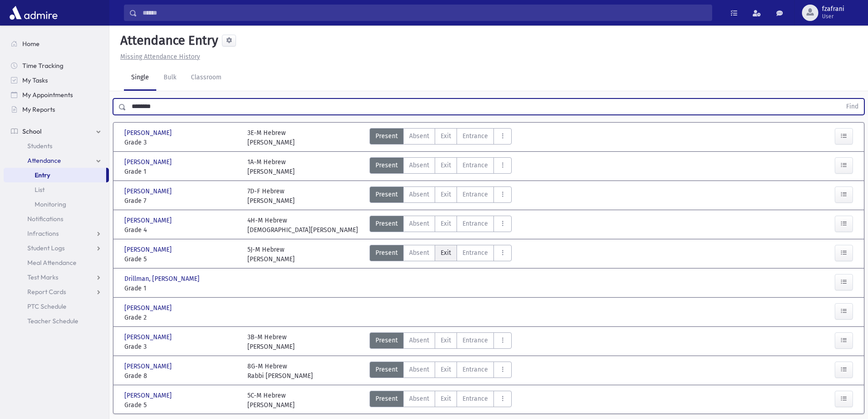  What do you see at coordinates (56, 204) in the screenshot?
I see `a: Monitoring` at bounding box center [56, 204].